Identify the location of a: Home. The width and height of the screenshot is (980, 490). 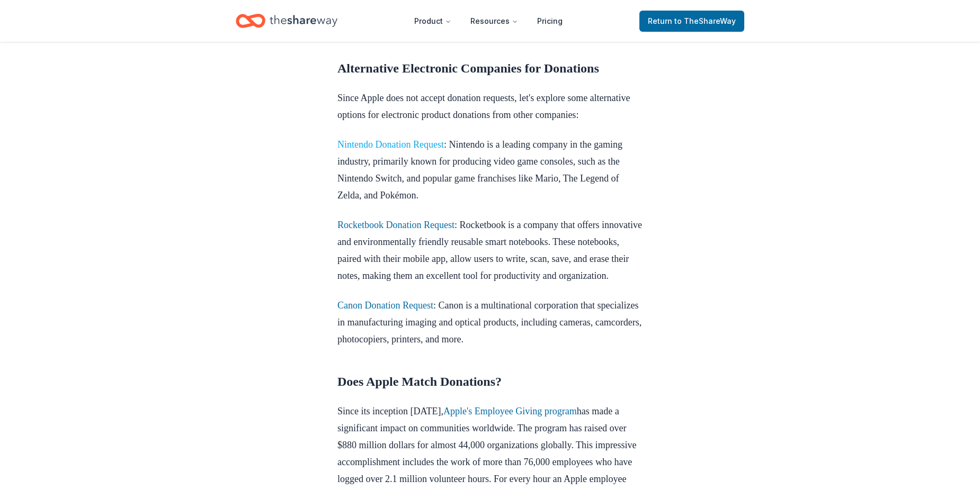
(287, 21).